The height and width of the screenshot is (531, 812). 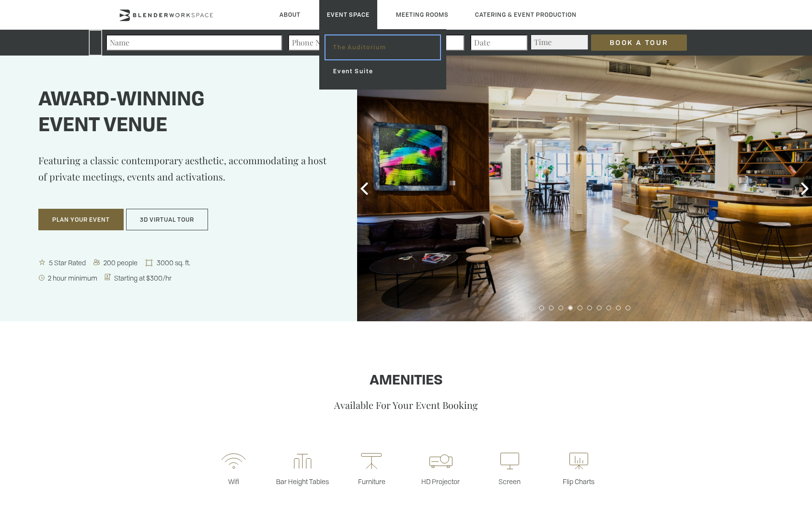 I want to click on span: 200 people, so click(x=121, y=263).